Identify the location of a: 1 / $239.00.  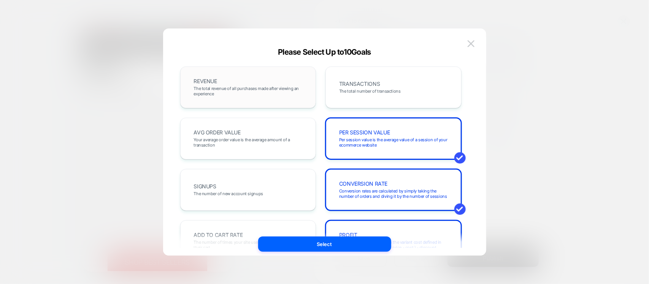
(41, 63).